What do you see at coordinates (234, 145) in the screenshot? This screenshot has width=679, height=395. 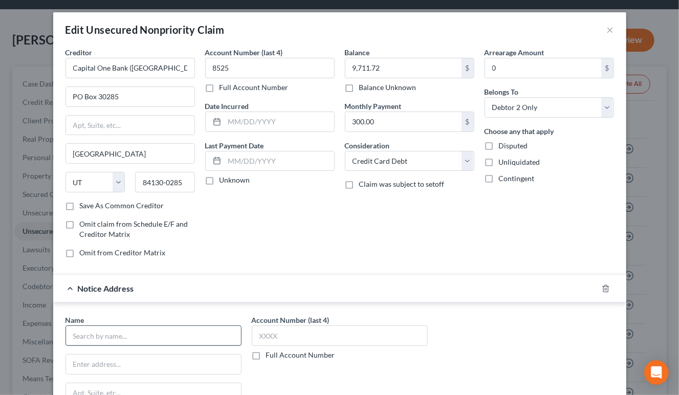 I see `label: Last Payment Date` at bounding box center [234, 145].